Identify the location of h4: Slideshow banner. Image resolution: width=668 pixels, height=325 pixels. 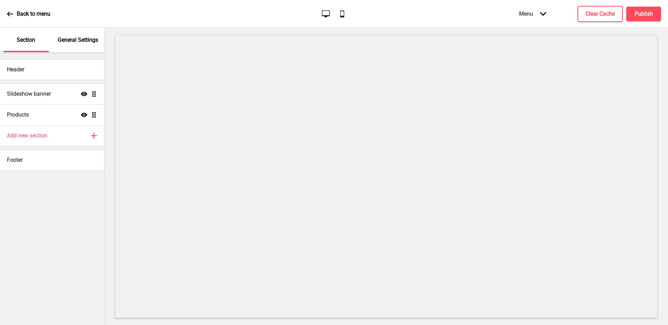
(29, 94).